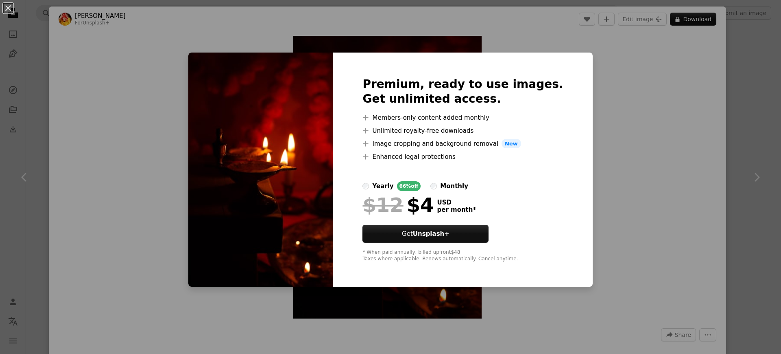 The image size is (781, 354). I want to click on div: * When paid annually, billed upfront $48 Taxes where applicable. Renews automatically. Cancel any..., so click(463, 256).